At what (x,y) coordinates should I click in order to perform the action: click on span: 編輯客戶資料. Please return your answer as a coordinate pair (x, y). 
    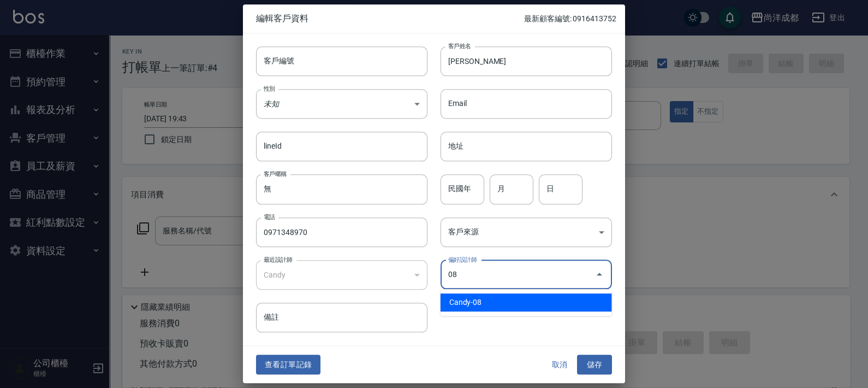
    Looking at the image, I should click on (389, 18).